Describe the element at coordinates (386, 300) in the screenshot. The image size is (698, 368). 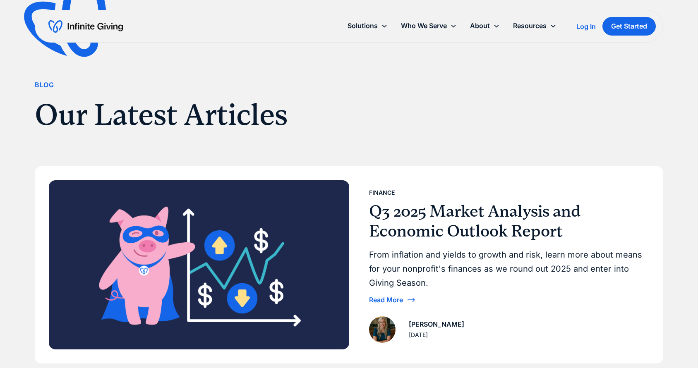
I see `div: Read More` at that location.